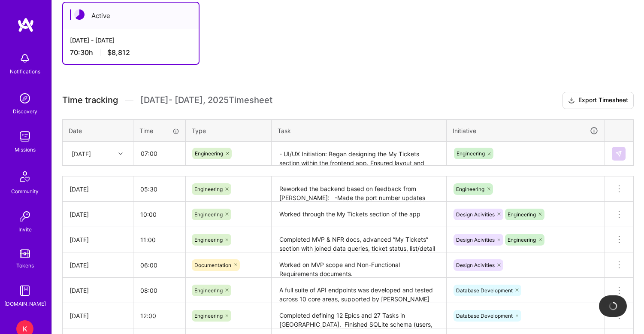 This screenshot has height=334, width=644. What do you see at coordinates (131, 53) in the screenshot?
I see `div: 70:30 h` at bounding box center [131, 53].